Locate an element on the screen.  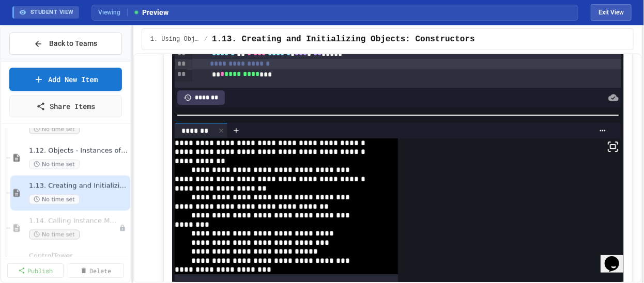
a: Delete is located at coordinates (95, 271).